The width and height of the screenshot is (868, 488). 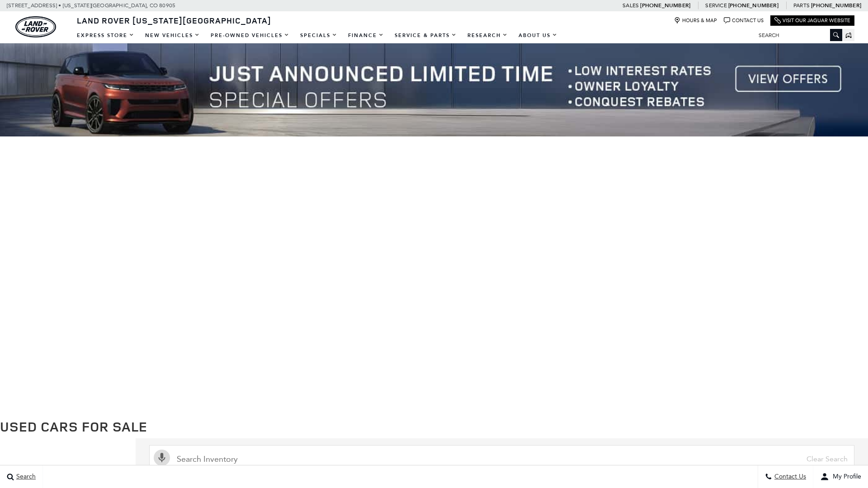 What do you see at coordinates (789, 477) in the screenshot?
I see `span: Contact Us` at bounding box center [789, 477].